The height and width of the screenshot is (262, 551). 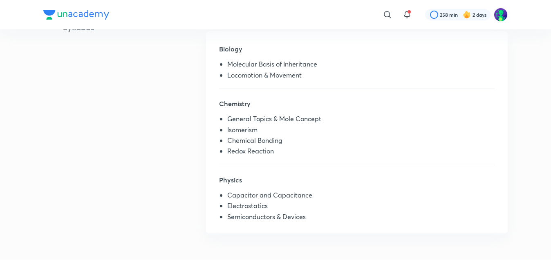 What do you see at coordinates (361, 219) in the screenshot?
I see `li: Semiconductors & Devices` at bounding box center [361, 219].